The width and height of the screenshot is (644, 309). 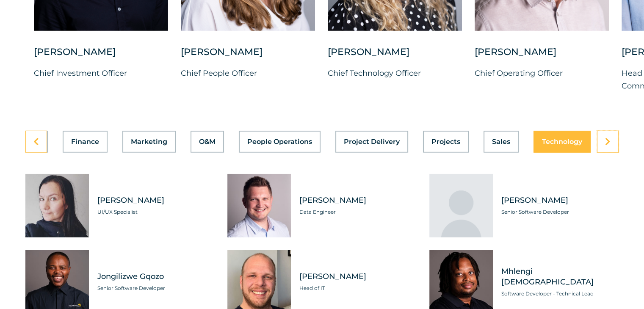 I want to click on p: Chief Technology Officer, so click(x=395, y=73).